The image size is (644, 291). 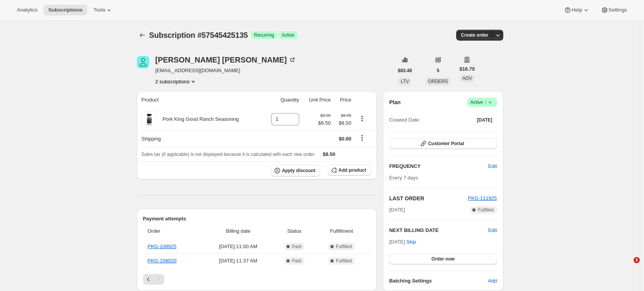 I want to click on button: Analytics, so click(x=27, y=10).